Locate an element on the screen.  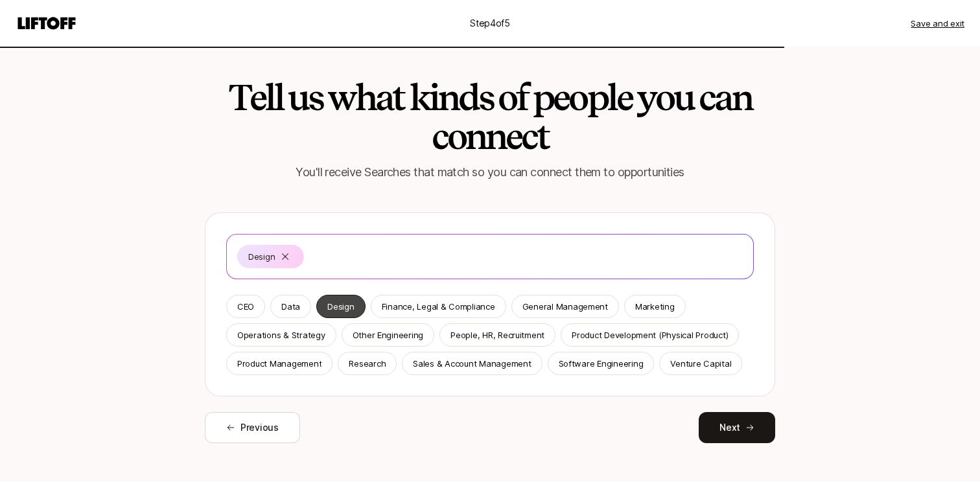
div: General Management is located at coordinates (565, 307).